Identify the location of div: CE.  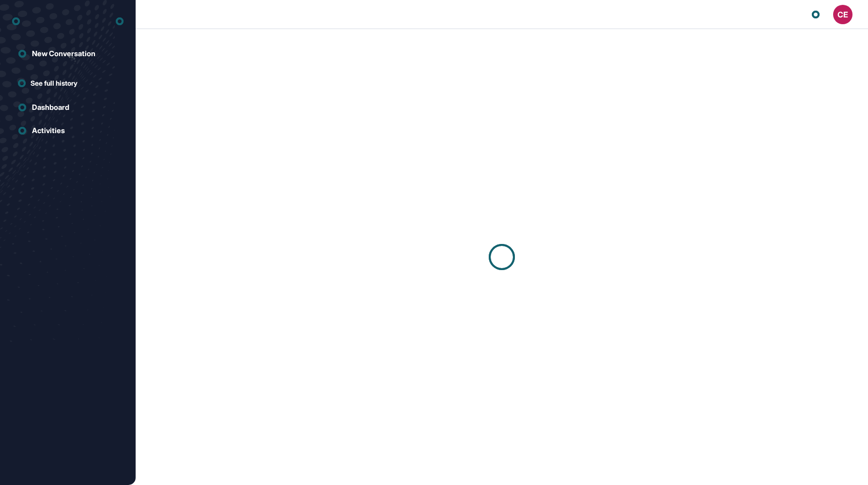
(843, 14).